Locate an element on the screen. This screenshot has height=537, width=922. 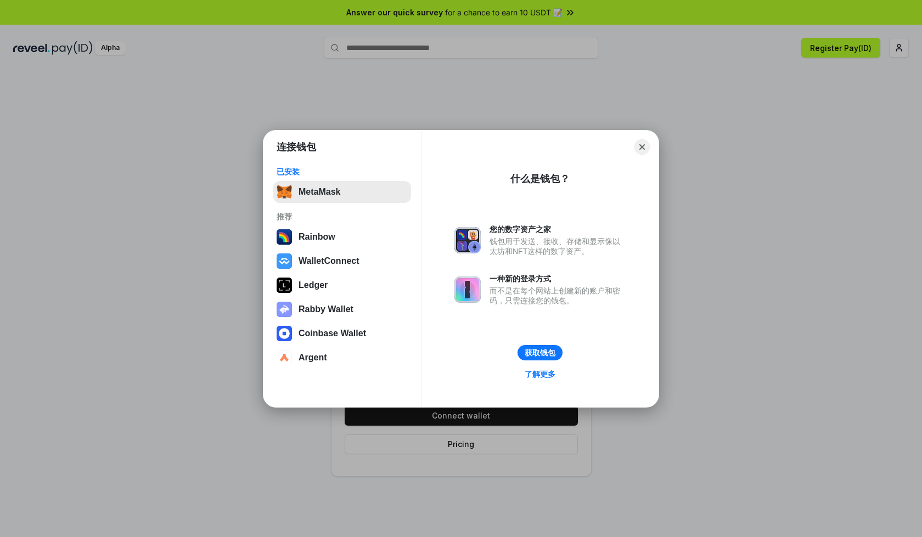
button: Rainbow is located at coordinates (342, 237).